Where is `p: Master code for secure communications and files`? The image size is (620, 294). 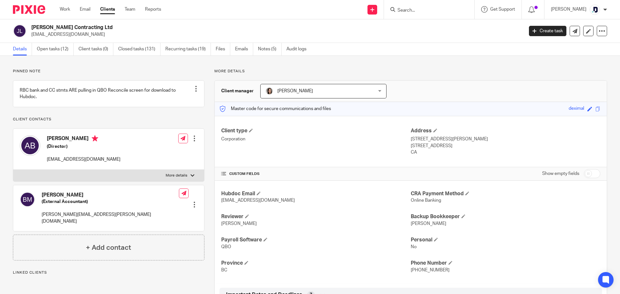
p: Master code for secure communications and files is located at coordinates (275, 109).